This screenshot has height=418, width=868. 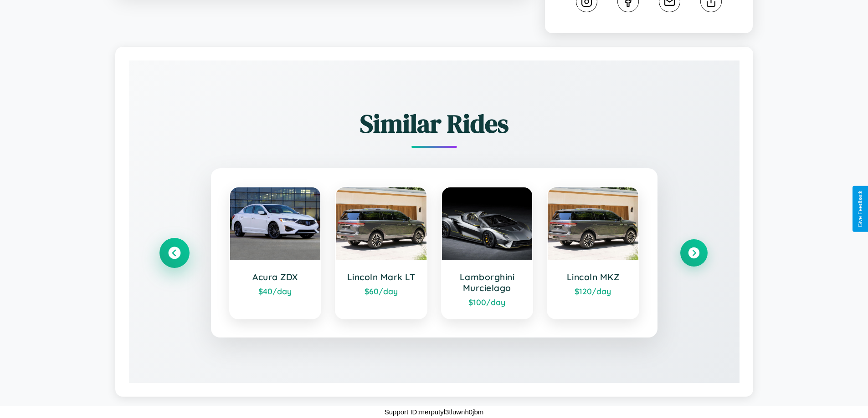 What do you see at coordinates (487, 302) in the screenshot?
I see `div: $ 100 /day` at bounding box center [487, 302].